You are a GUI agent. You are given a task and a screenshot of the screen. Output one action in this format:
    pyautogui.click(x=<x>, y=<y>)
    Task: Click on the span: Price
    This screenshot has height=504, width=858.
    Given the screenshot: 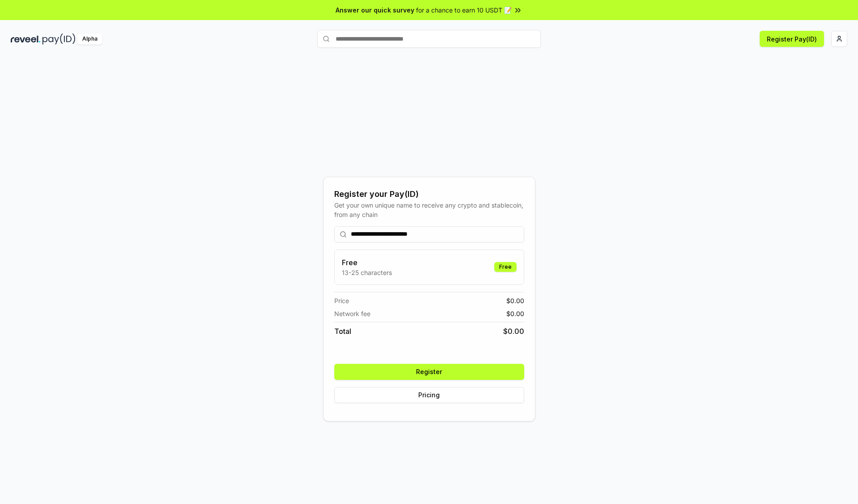 What is the action you would take?
    pyautogui.click(x=341, y=300)
    